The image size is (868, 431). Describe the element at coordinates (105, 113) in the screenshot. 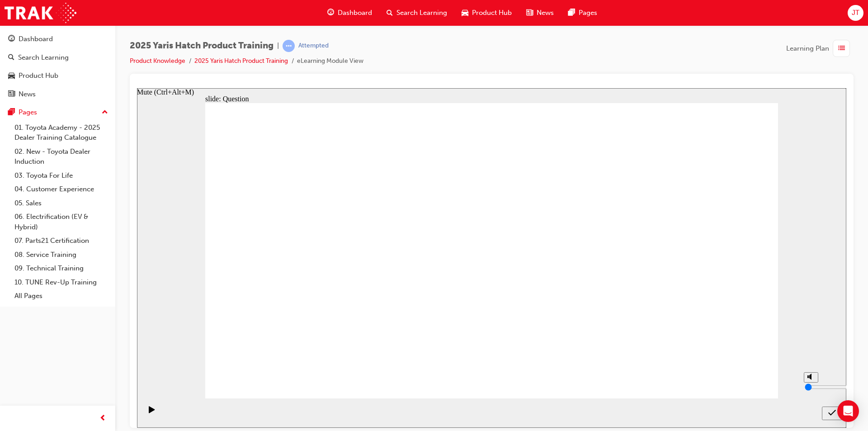

I see `span: up-icon` at that location.